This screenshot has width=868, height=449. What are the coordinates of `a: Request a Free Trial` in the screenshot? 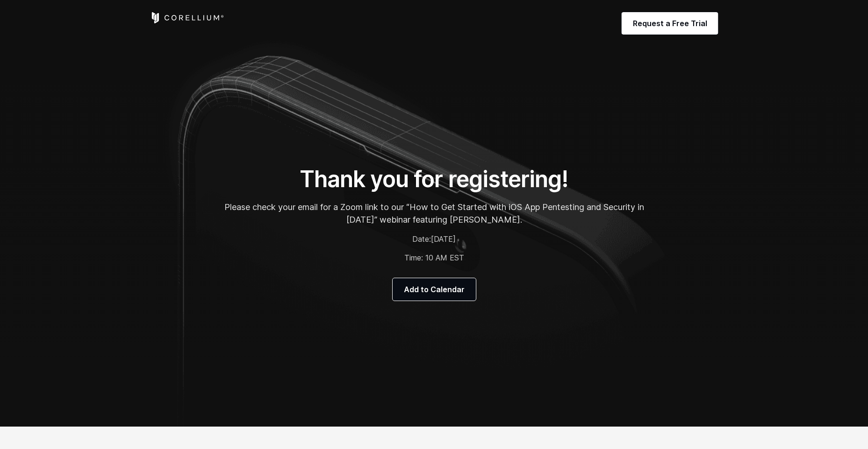 It's located at (670, 23).